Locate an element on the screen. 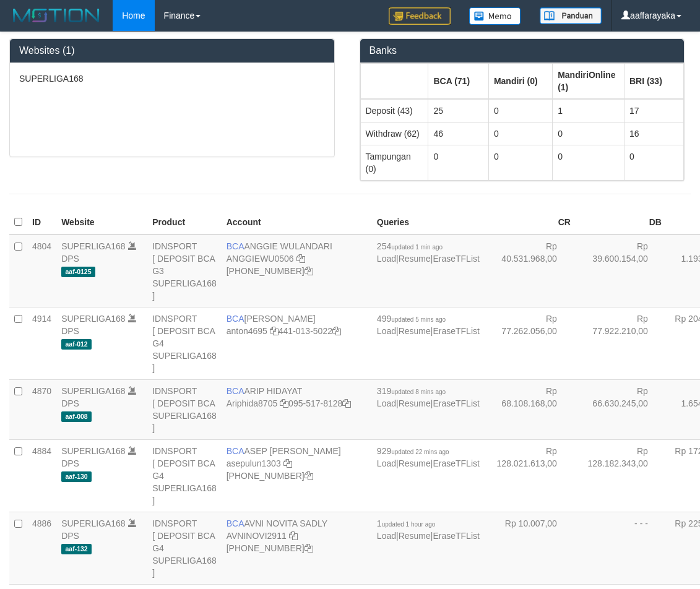 Image resolution: width=700 pixels, height=589 pixels. span: updated 5 mins ago is located at coordinates (418, 319).